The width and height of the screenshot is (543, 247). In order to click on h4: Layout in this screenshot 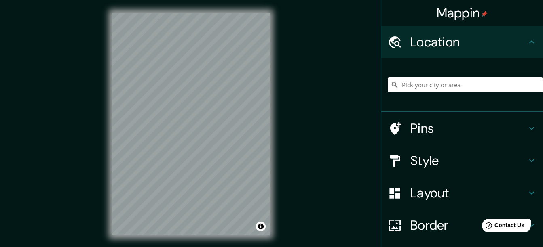, I will do `click(469, 193)`.